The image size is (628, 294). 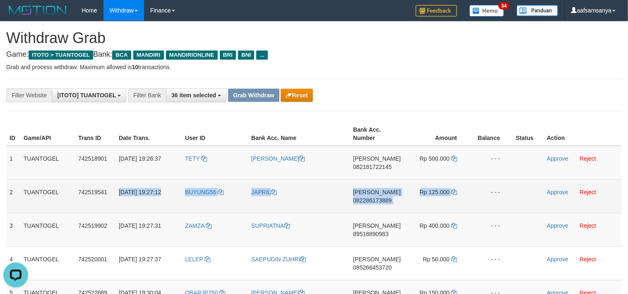 I want to click on span: BCA, so click(x=121, y=55).